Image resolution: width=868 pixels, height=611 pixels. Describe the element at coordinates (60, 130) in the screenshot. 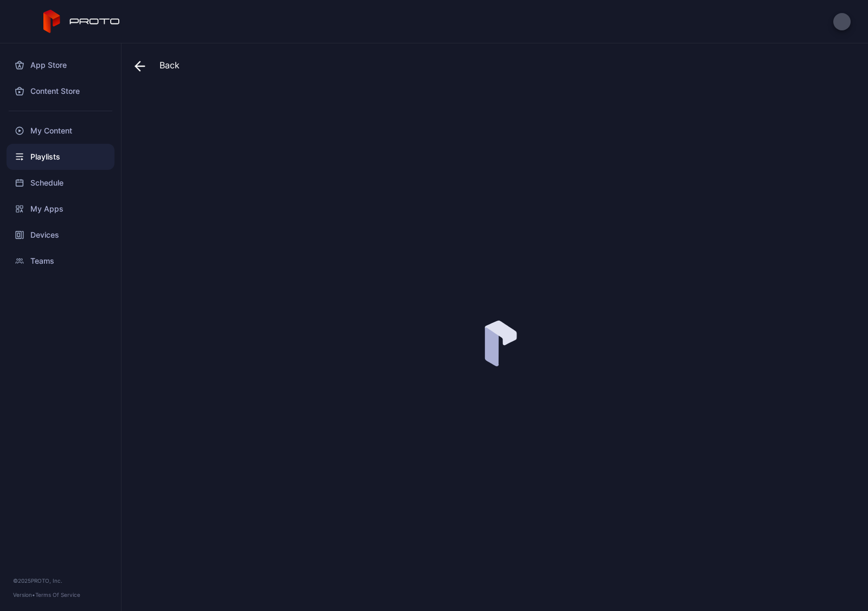

I see `div: My Content` at that location.